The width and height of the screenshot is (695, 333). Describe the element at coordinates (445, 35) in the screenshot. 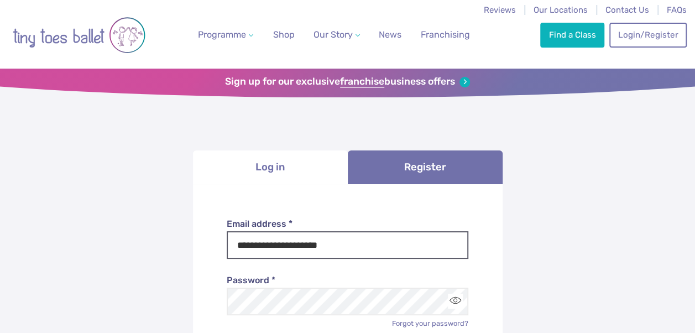

I see `a: Franchising` at that location.